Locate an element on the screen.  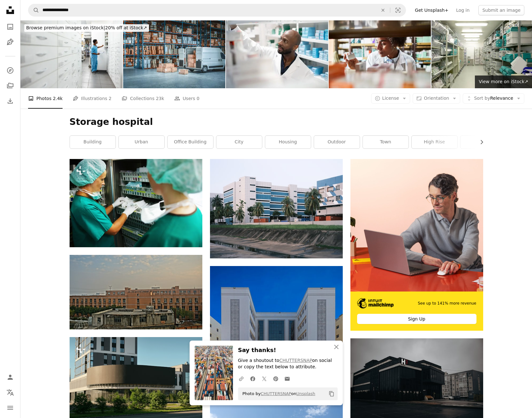
a: a white car parked in front of a building is located at coordinates (276, 325).